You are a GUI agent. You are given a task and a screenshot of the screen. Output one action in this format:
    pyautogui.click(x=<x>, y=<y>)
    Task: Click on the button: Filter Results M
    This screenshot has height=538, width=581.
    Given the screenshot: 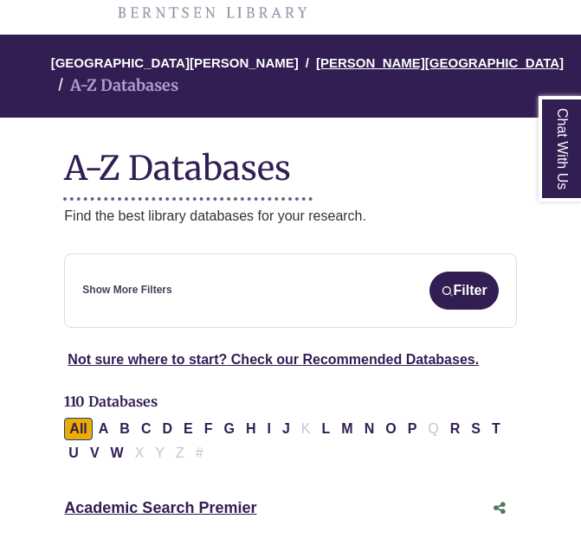 What is the action you would take?
    pyautogui.click(x=346, y=429)
    